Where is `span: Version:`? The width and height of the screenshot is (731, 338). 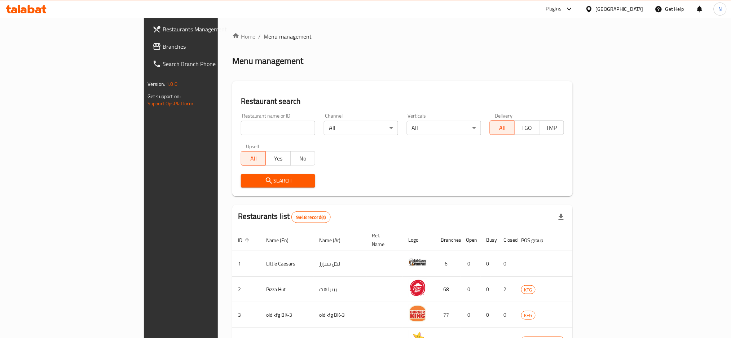
span: Version: is located at coordinates (156, 84).